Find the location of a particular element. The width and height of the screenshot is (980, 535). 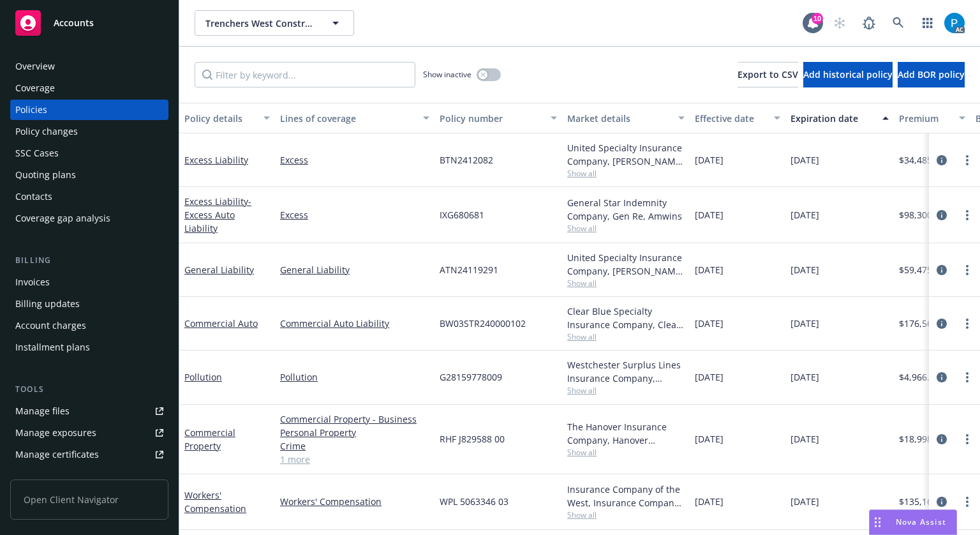

a: Invoices is located at coordinates (89, 282).